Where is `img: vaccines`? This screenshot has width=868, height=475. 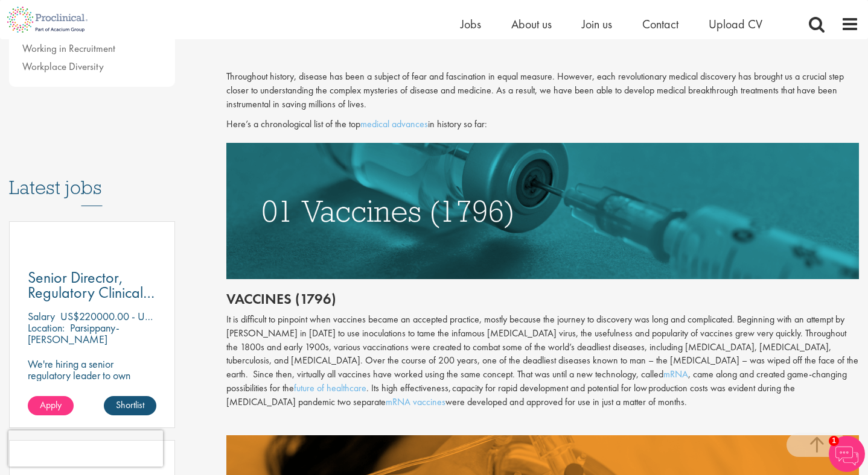
img: vaccines is located at coordinates (543, 211).